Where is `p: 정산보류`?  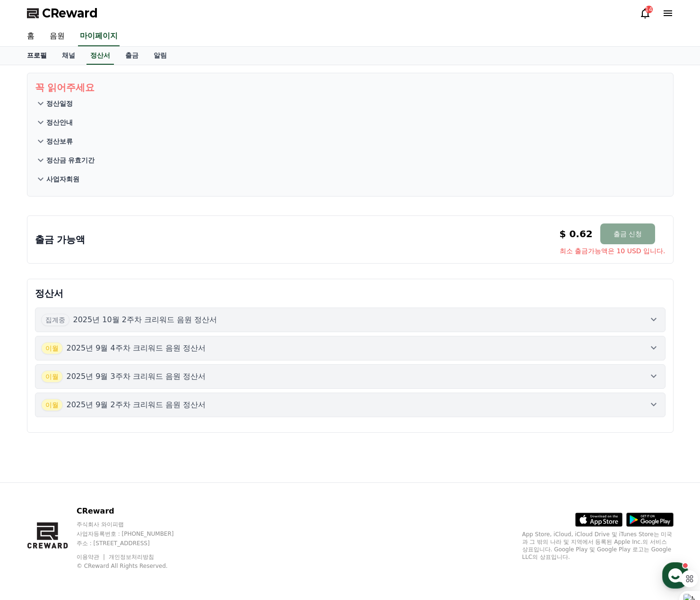
p: 정산보류 is located at coordinates (60, 141).